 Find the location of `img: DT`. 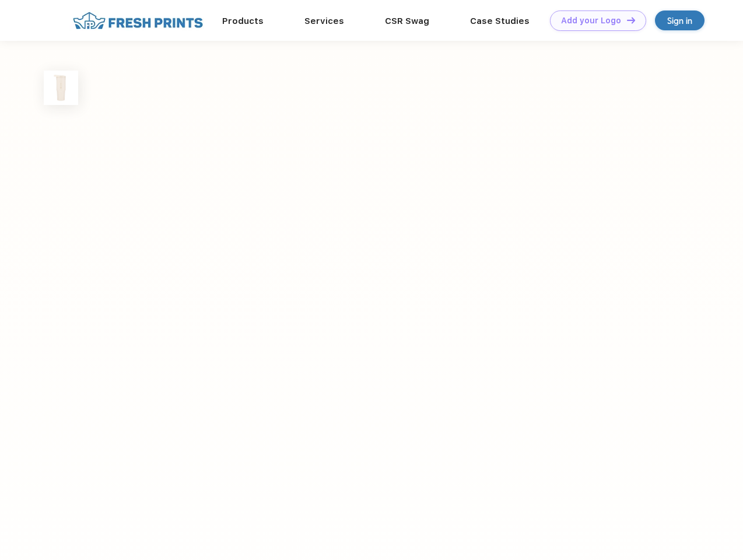

img: DT is located at coordinates (631, 20).